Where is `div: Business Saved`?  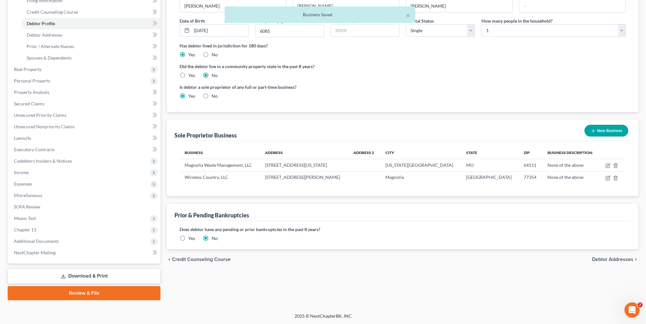 div: Business Saved is located at coordinates (320, 15).